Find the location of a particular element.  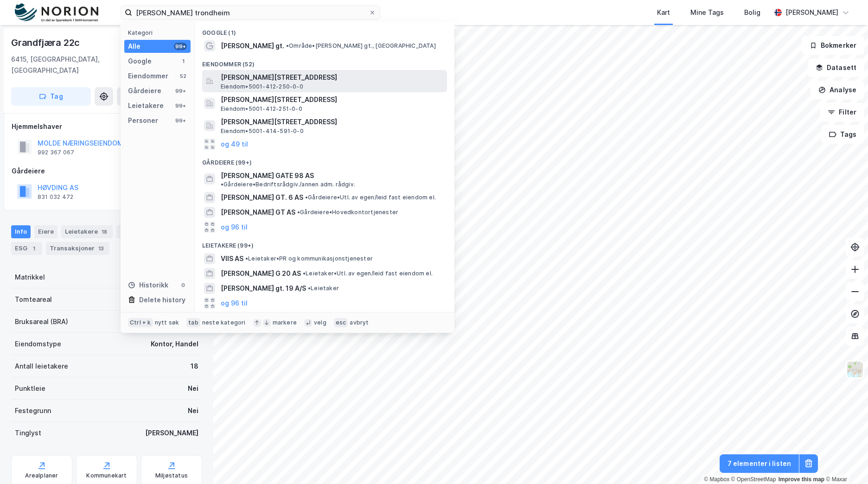

span: Eiendom • 5001-412-250-0-0 is located at coordinates (262, 87).